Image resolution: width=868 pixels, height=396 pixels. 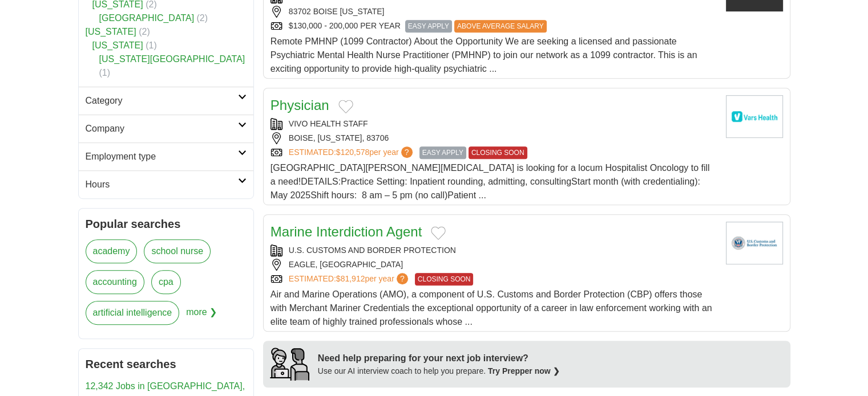 What do you see at coordinates (166, 282) in the screenshot?
I see `a: cpa` at bounding box center [166, 282].